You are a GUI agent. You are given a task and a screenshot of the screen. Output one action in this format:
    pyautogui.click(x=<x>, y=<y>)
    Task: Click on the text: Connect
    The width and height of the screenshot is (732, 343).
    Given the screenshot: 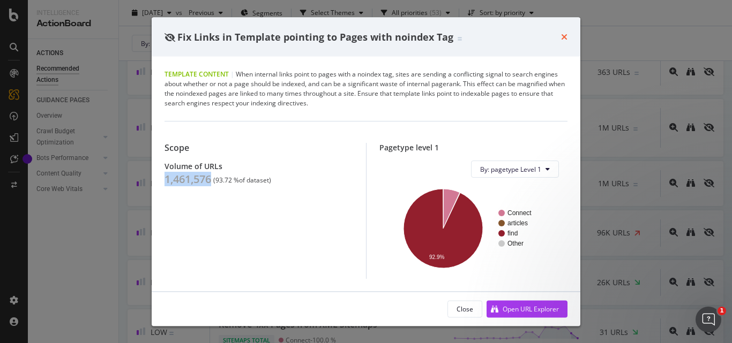 What is the action you would take?
    pyautogui.click(x=519, y=213)
    